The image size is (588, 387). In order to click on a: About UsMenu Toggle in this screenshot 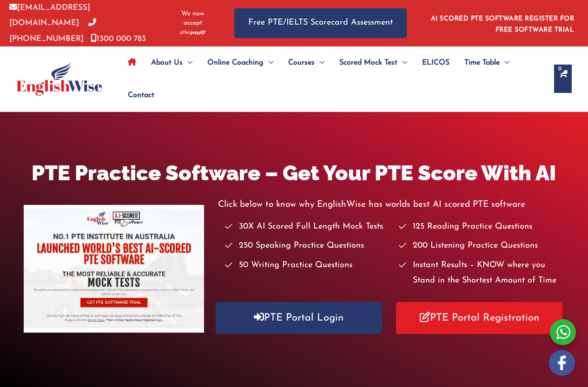, I will do `click(171, 63)`.